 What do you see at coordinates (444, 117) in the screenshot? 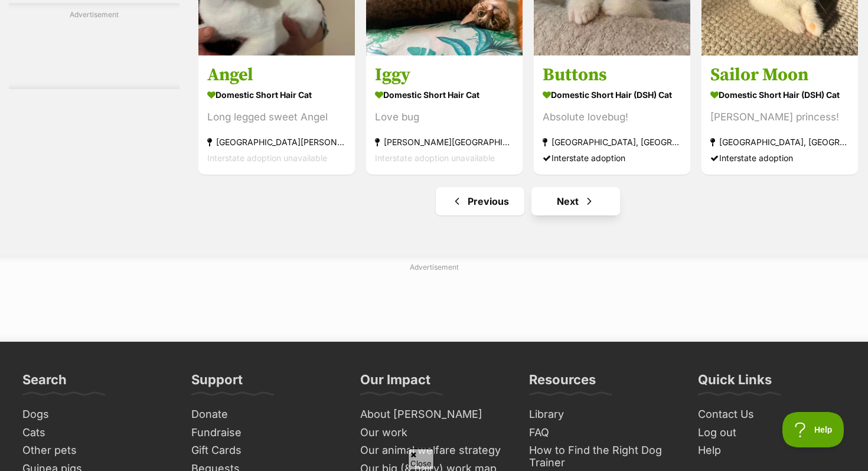
I see `div: Love bug` at bounding box center [444, 117].